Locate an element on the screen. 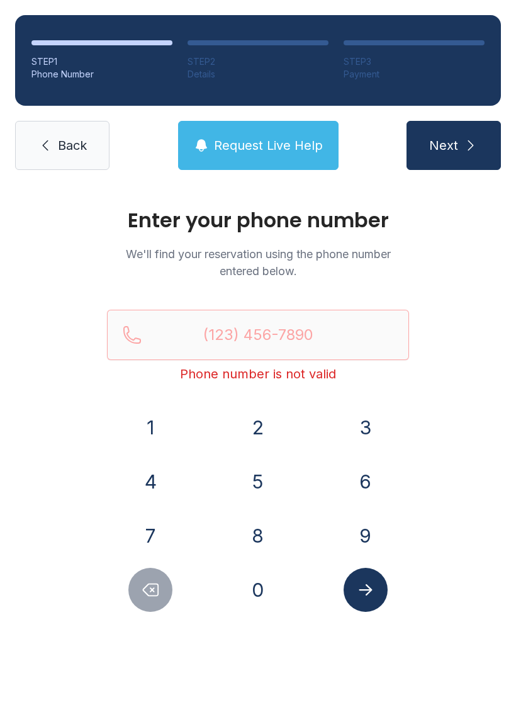 The image size is (516, 712). button: 9 is located at coordinates (366, 535).